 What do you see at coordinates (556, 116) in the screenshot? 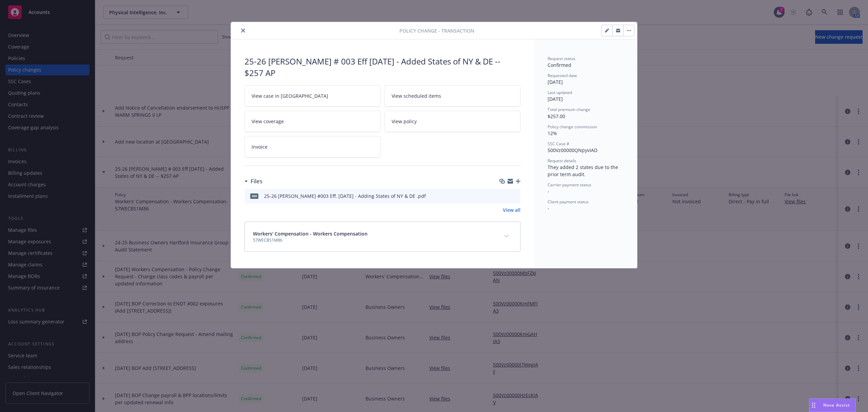
I see `span: $257.00` at bounding box center [556, 116].